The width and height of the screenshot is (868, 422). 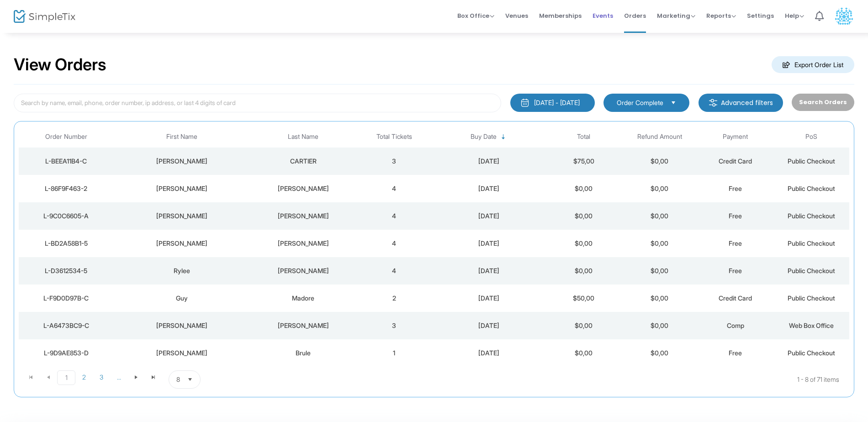 What do you see at coordinates (714, 103) in the screenshot?
I see `img: filter` at bounding box center [714, 103].